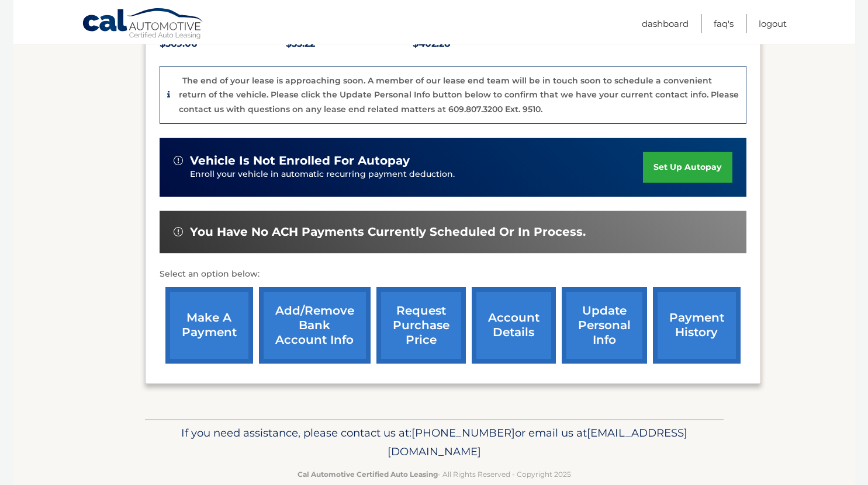 This screenshot has height=485, width=868. Describe the element at coordinates (143, 25) in the screenshot. I see `a: Cal Automotive` at that location.